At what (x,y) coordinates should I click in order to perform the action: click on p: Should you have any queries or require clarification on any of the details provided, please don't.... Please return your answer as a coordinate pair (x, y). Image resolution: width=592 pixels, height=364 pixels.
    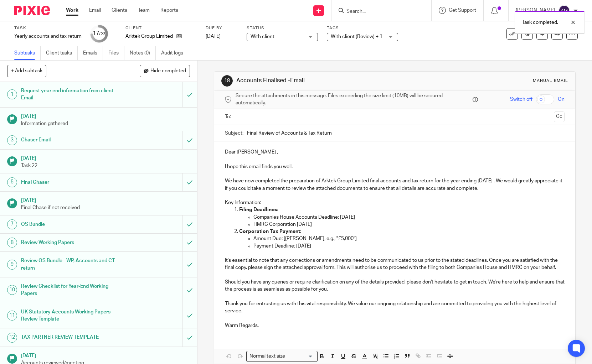
    Looking at the image, I should click on (395, 285).